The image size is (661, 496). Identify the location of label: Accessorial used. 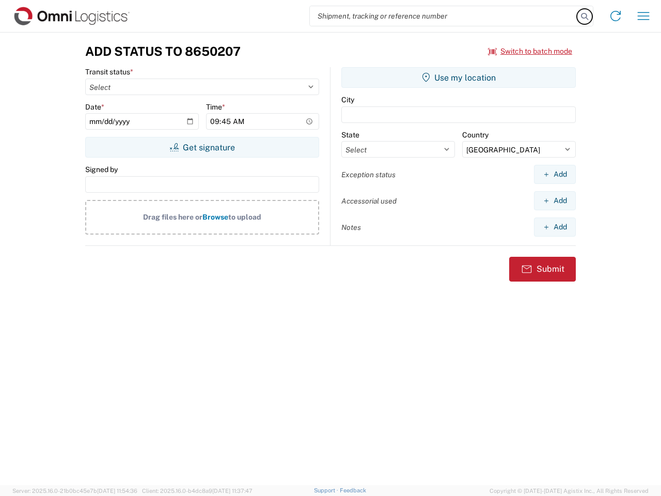
(369, 201).